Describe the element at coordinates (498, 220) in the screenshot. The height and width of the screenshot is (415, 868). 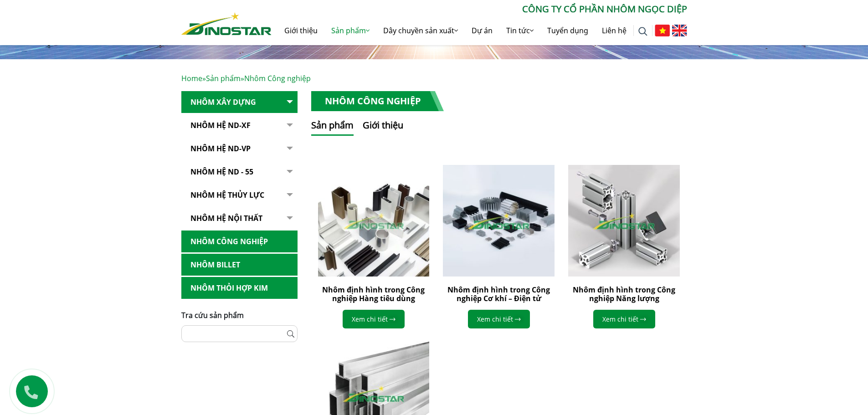
I see `img: Nhôm định hình trong Công nghiệp Cơ khí – Điện tử` at that location.